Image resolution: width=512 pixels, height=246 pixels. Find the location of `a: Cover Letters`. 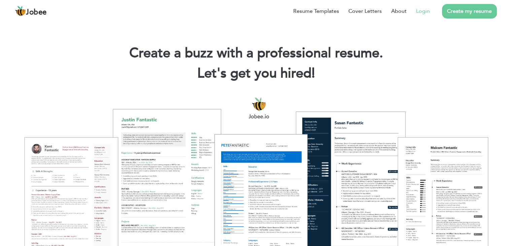

a: Cover Letters is located at coordinates (365, 11).